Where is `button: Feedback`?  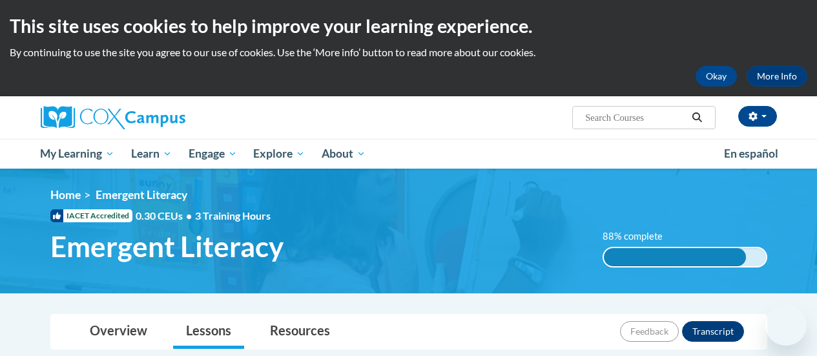 button: Feedback is located at coordinates (649, 331).